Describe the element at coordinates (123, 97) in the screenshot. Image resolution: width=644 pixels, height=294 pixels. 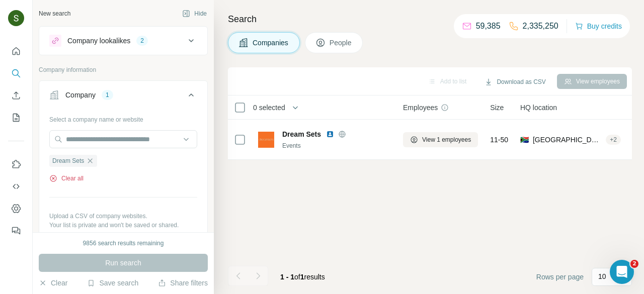
I see `button: Company1` at that location.